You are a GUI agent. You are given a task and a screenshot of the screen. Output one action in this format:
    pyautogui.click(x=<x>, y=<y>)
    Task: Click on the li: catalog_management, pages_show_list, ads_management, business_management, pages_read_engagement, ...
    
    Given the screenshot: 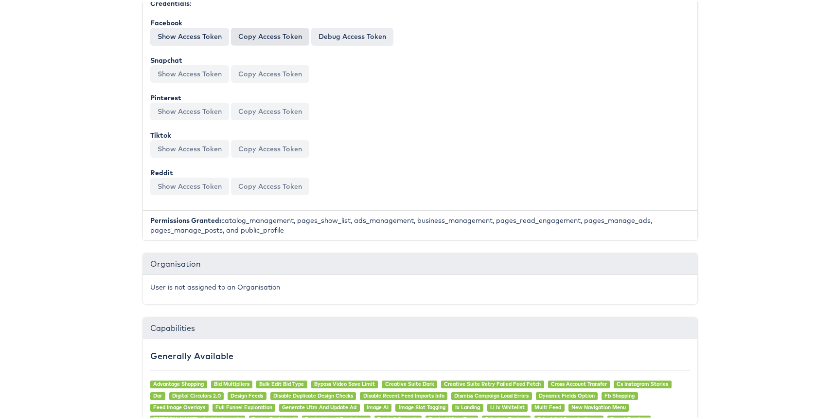 What is the action you would take?
    pyautogui.click(x=420, y=223)
    